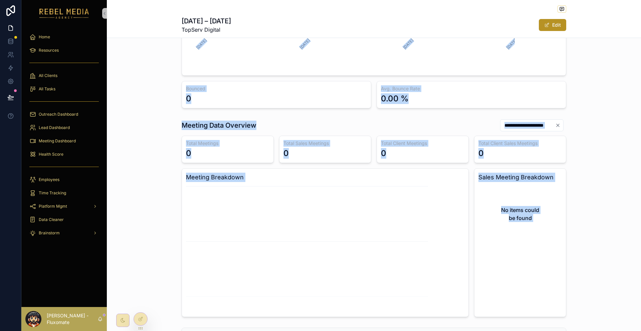 Image resolution: width=641 pixels, height=331 pixels. I want to click on span: Platform Mgmt, so click(53, 206).